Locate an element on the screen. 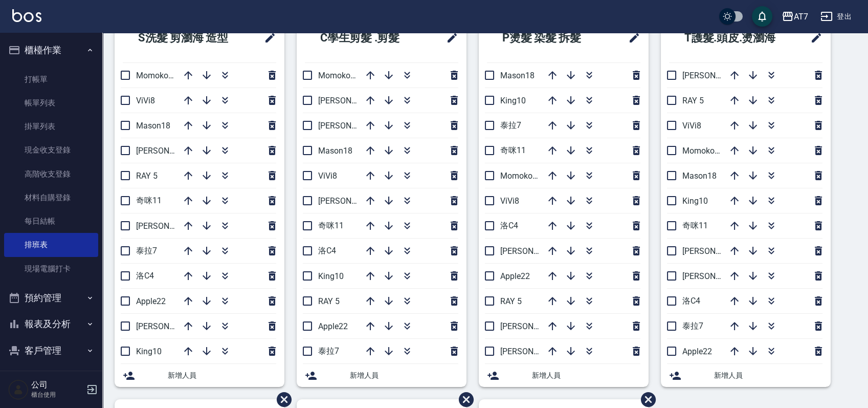  a: 每日結帳 is located at coordinates (51, 221).